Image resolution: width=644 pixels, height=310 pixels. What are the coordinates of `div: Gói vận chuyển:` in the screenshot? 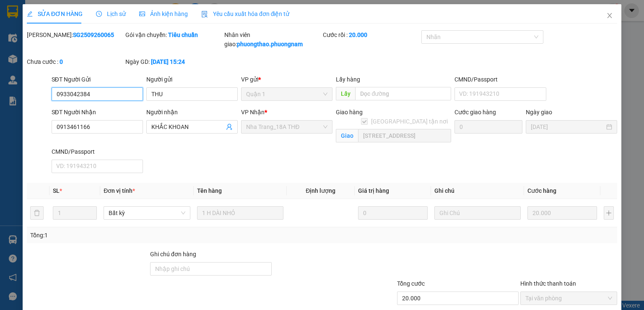 It's located at (174, 35).